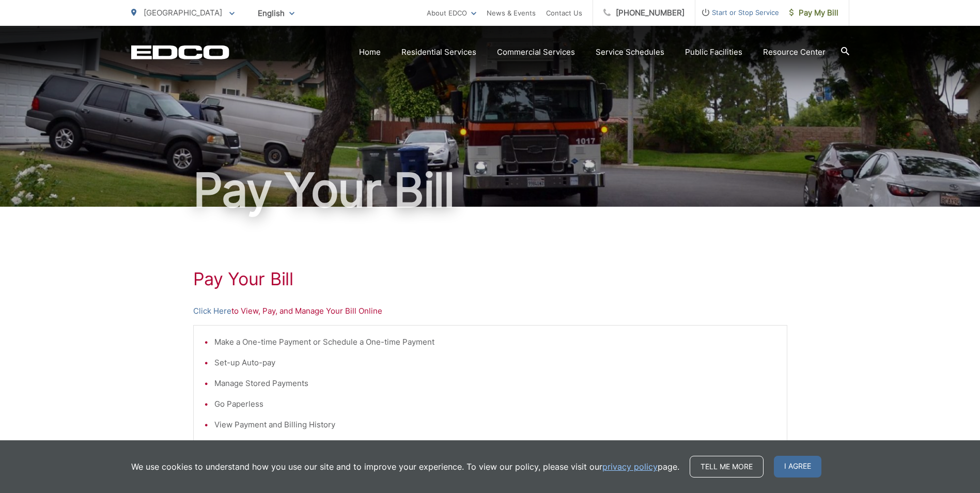 This screenshot has height=493, width=980. What do you see at coordinates (180, 52) in the screenshot?
I see `a: EDCD logo. Return to the homepage.` at bounding box center [180, 52].